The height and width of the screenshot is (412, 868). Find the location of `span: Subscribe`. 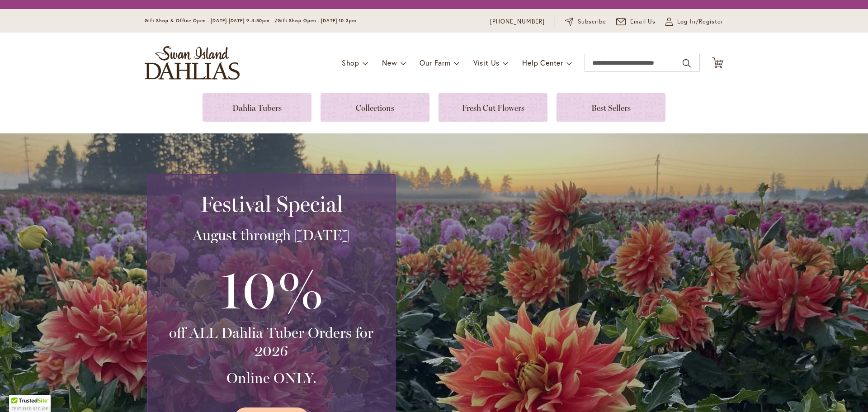

span: Subscribe is located at coordinates (592, 22).